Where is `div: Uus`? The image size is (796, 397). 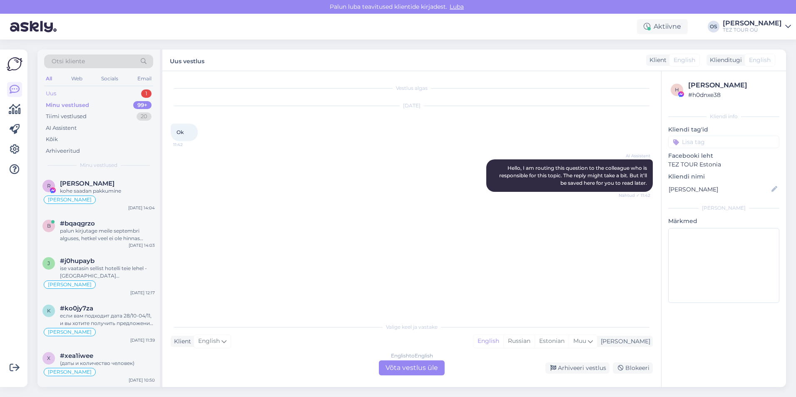 div: Uus is located at coordinates (51, 94).